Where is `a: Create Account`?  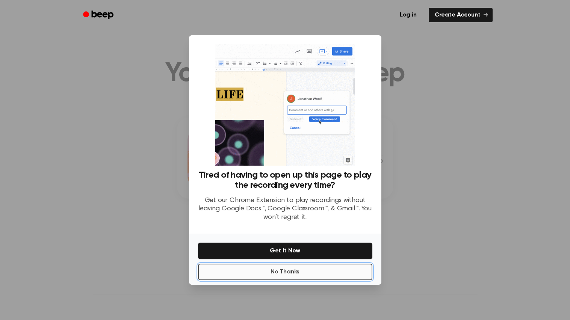
a: Create Account is located at coordinates (461, 15).